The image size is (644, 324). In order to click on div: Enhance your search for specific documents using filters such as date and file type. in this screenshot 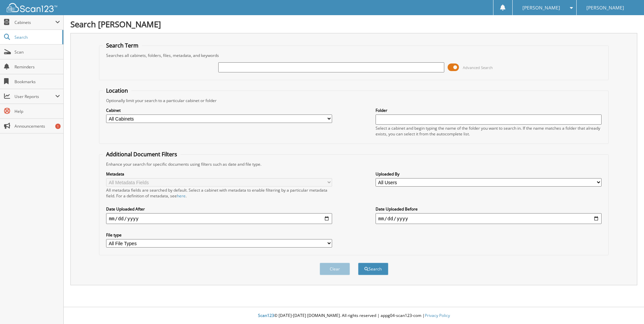, I will do `click(354, 164)`.